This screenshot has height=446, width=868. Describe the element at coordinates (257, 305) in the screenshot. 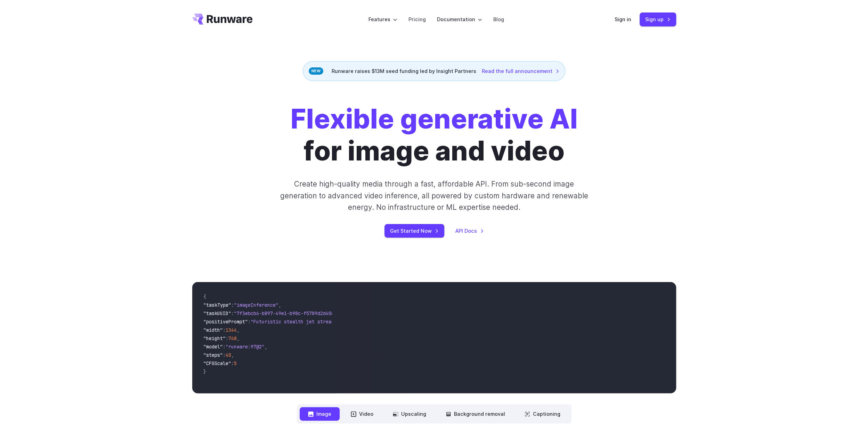

I see `span: "imageInference"` at that location.